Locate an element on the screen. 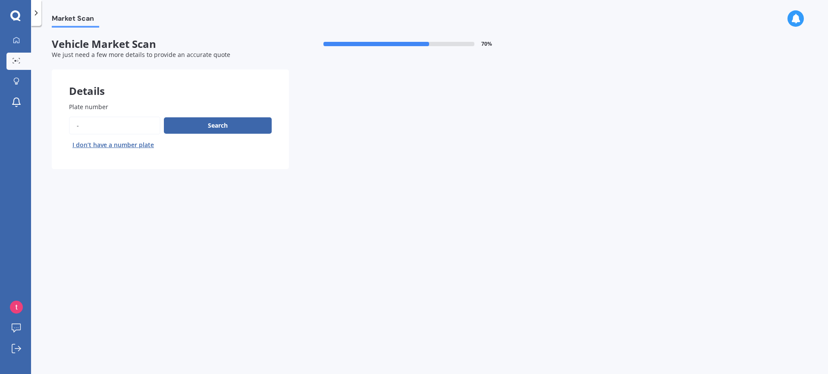 This screenshot has width=828, height=374. span: Vehicle Market Scan is located at coordinates (170, 44).